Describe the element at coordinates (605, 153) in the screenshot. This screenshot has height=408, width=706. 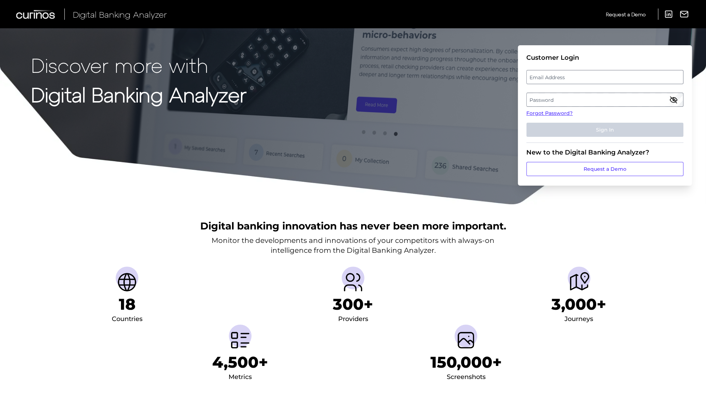
I see `div: New to the Digital Banking Analyzer?` at that location.